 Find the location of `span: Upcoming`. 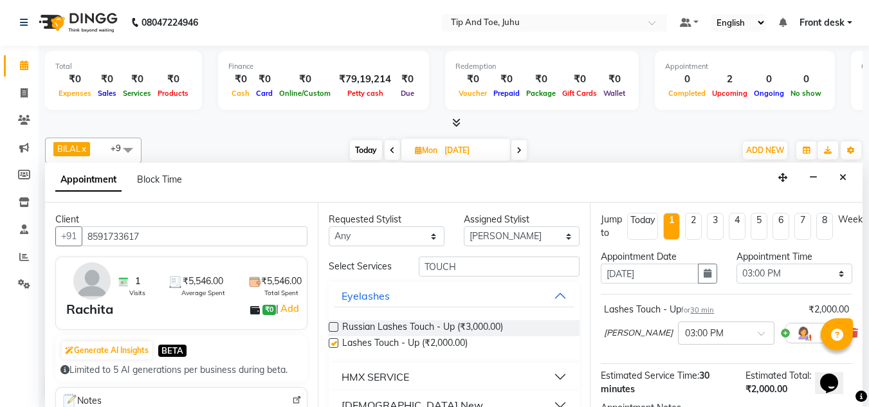

span: Upcoming is located at coordinates (729, 93).